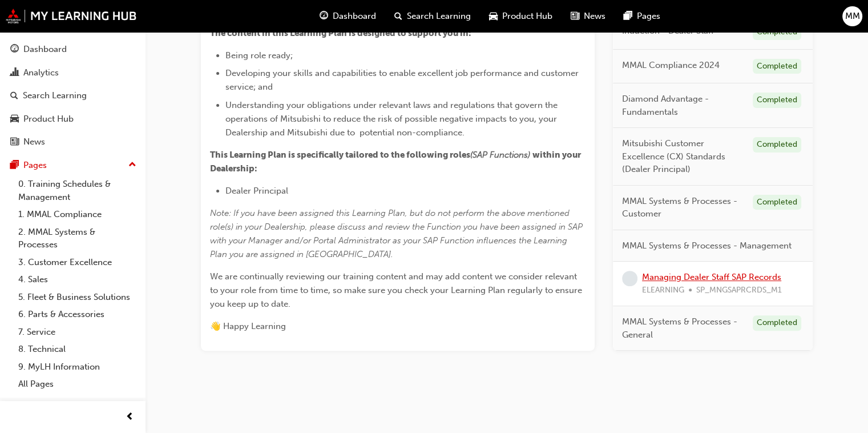 The image size is (868, 433). I want to click on a: mmal, so click(71, 16).